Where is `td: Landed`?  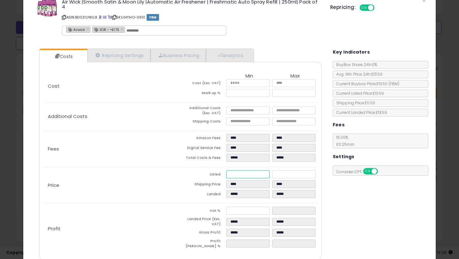 td: Landed is located at coordinates (203, 195).